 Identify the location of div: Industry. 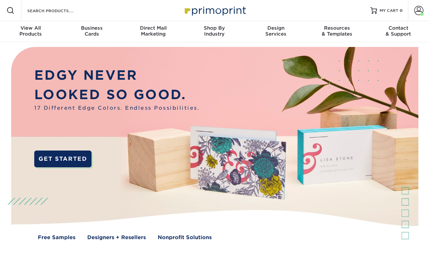
(214, 31).